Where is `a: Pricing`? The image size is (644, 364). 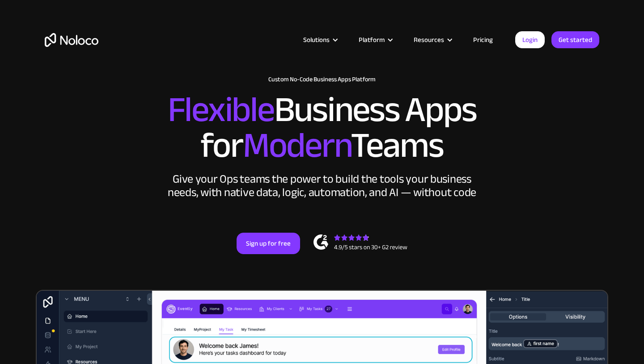 a: Pricing is located at coordinates (483, 40).